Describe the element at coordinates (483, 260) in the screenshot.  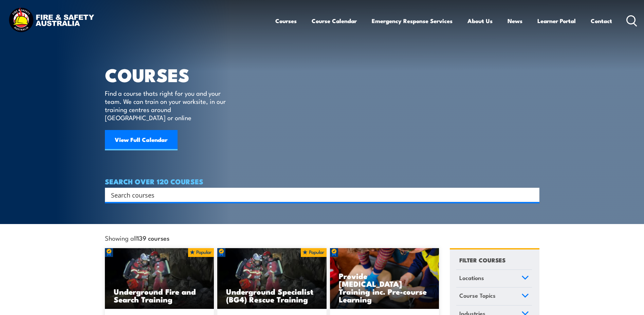
I see `h4: FILTER COURSES` at that location.